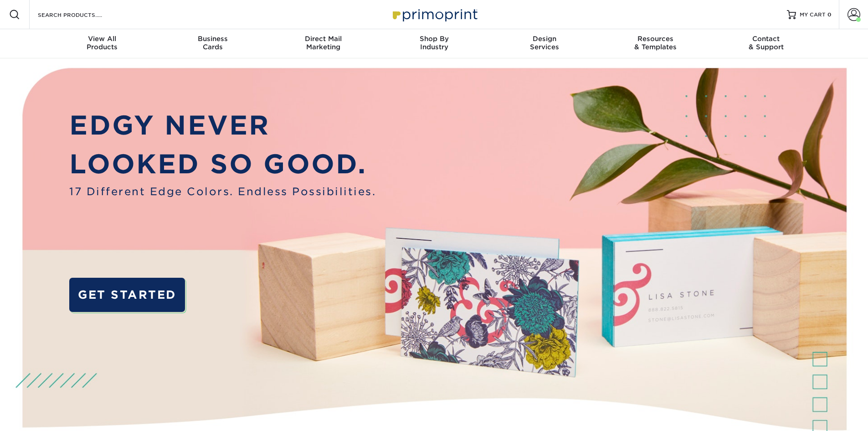 Image resolution: width=868 pixels, height=431 pixels. Describe the element at coordinates (323, 43) in the screenshot. I see `div: Marketing` at that location.